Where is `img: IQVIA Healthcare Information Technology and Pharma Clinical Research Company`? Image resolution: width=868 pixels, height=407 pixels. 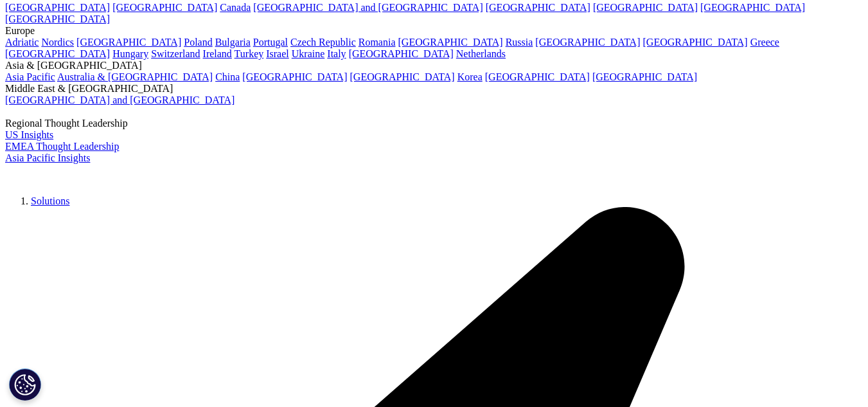 img: IQVIA Healthcare Information Technology and Pharma Clinical Research Company is located at coordinates (57, 173).